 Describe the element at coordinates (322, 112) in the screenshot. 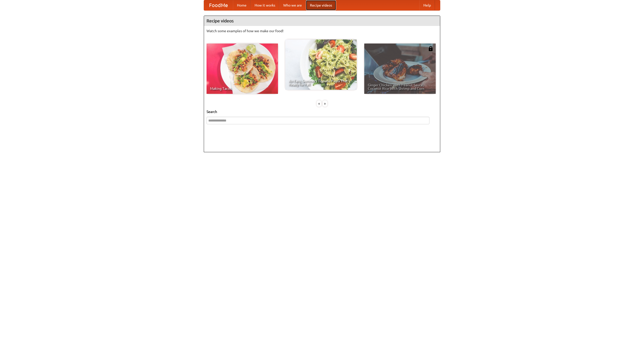

I see `h5: Search` at that location.